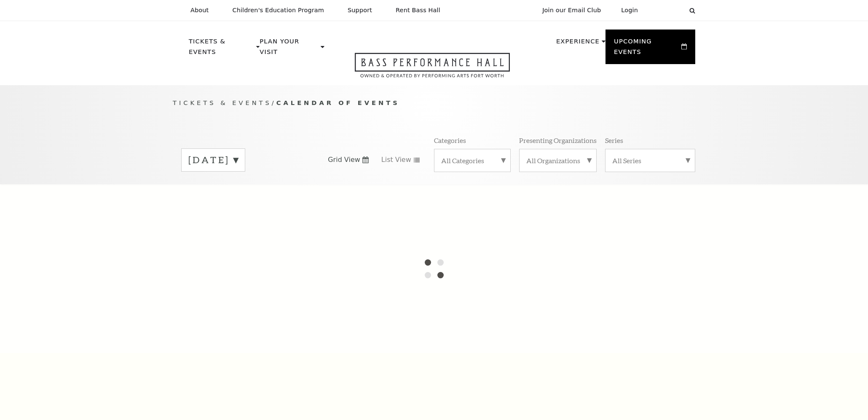 This screenshot has height=420, width=868. I want to click on span: List View, so click(396, 160).